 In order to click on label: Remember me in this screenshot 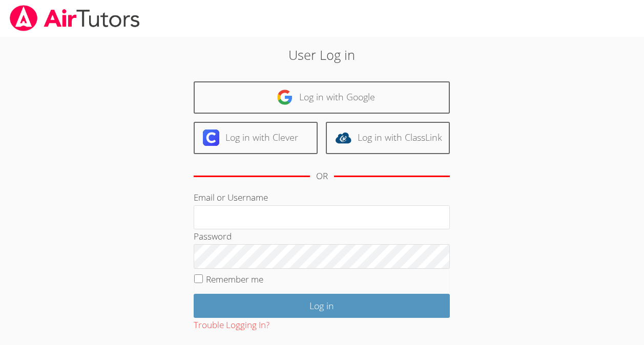, I will do `click(235, 279)`.